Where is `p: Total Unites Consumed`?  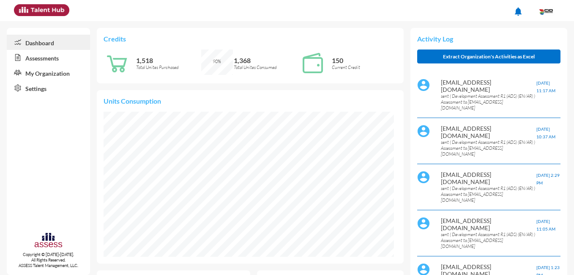 p: Total Unites Consumed is located at coordinates (266, 67).